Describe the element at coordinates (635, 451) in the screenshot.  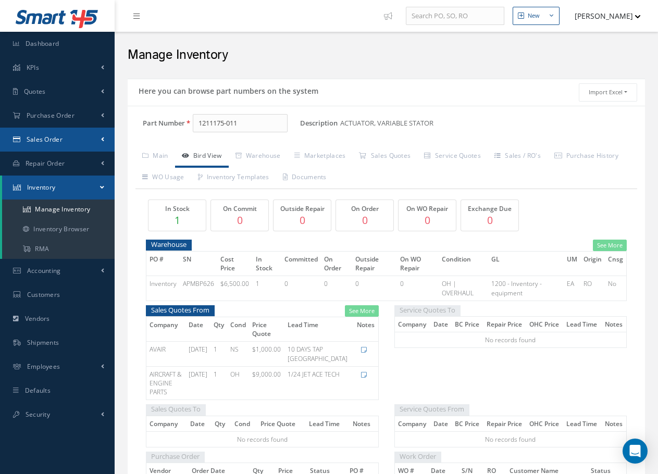
I see `div: Open Intercom Messenger` at that location.